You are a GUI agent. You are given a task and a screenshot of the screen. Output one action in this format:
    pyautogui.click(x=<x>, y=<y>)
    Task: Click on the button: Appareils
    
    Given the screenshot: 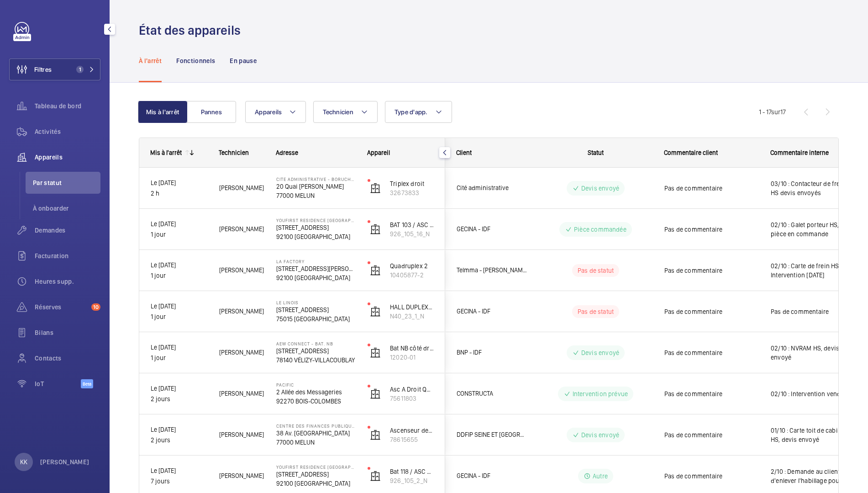 What is the action you would take?
    pyautogui.click(x=275, y=112)
    